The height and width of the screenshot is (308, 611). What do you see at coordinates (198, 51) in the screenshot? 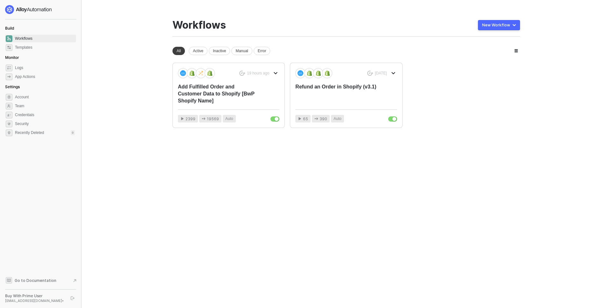
I see `div: Active` at bounding box center [198, 51].